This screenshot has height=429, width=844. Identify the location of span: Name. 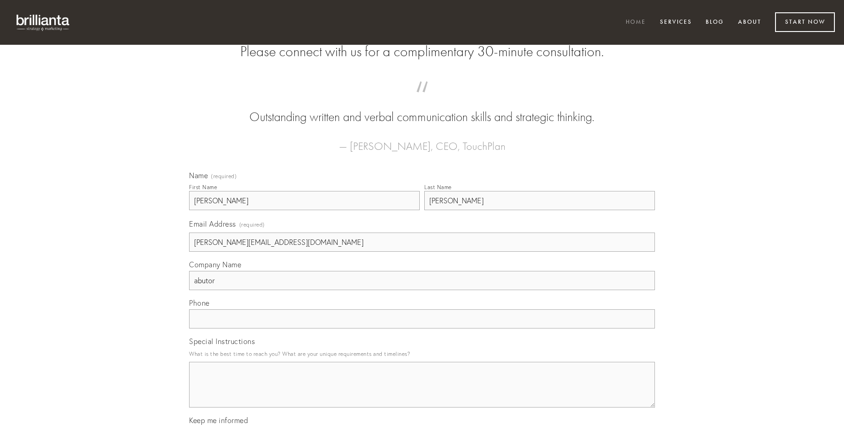
(198, 175).